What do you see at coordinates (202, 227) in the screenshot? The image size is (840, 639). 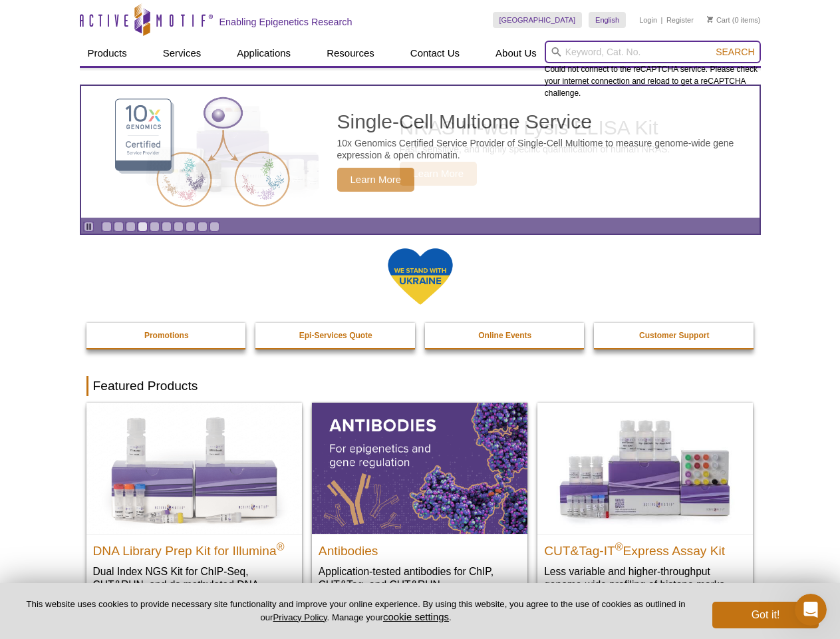 I see `a: Go to slide 9` at bounding box center [202, 227].